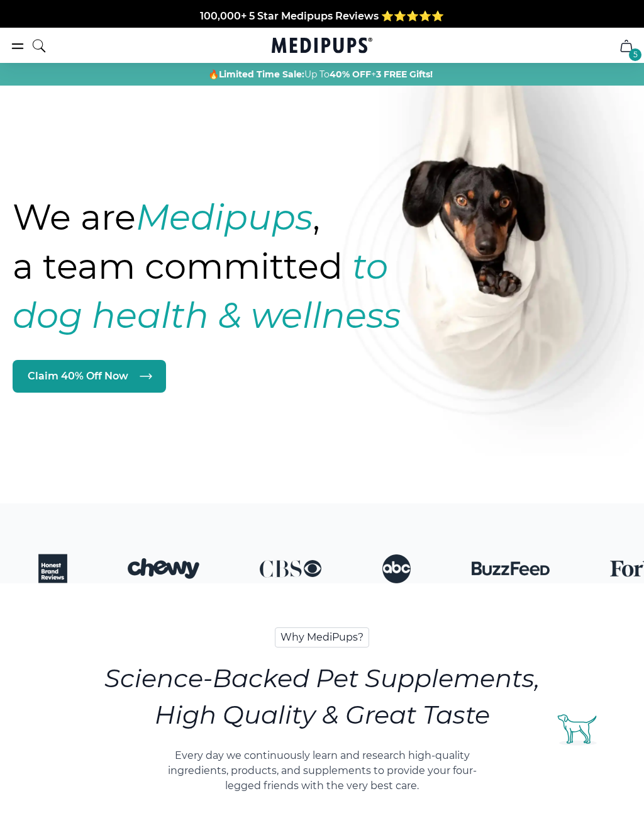 Image resolution: width=644 pixels, height=830 pixels. Describe the element at coordinates (626, 46) in the screenshot. I see `button: cart` at that location.